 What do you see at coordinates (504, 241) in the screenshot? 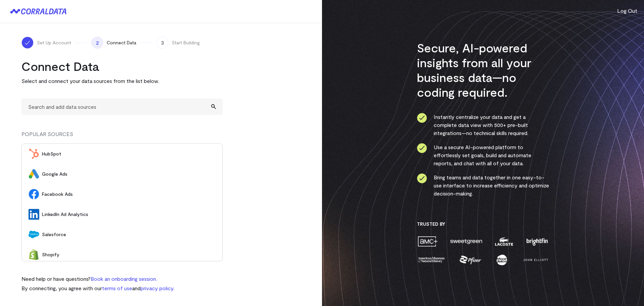
I see `img: lacoste-7a6b0538.png` at bounding box center [504, 241].